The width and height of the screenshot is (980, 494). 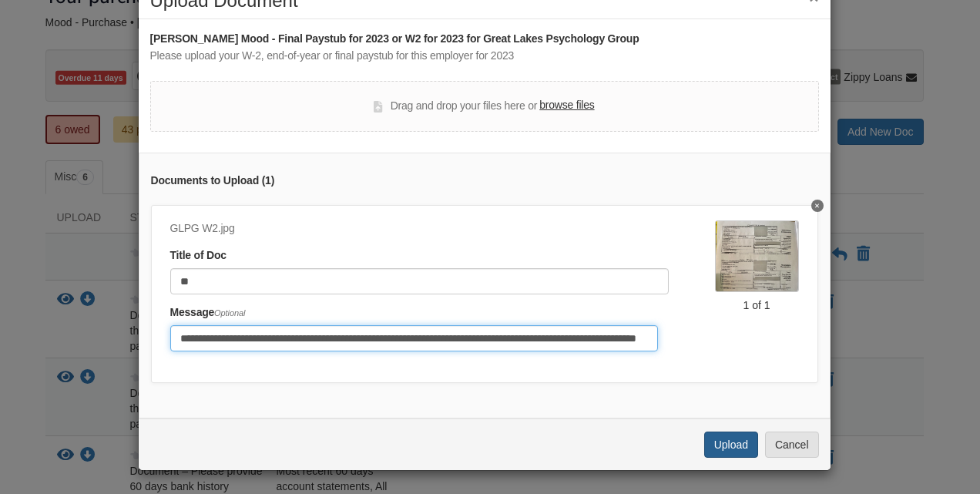 I want to click on div: Please upload your W-2, end-of-year or final paystub for this employer for 2023, so click(x=484, y=56).